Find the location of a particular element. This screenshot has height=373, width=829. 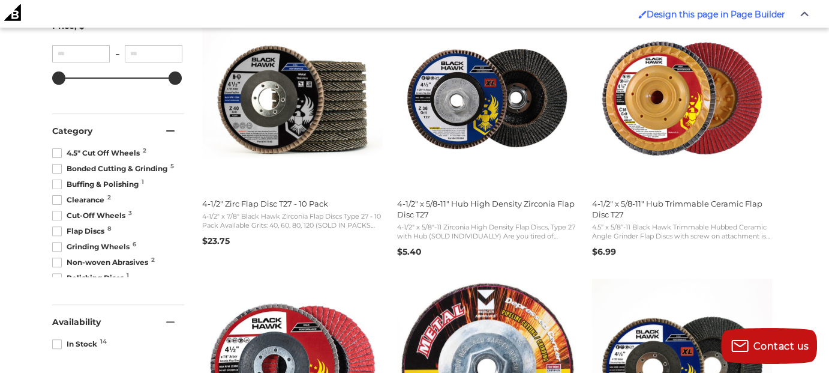

a: Enabled brush for page builder edit. Design this page in Page Builder is located at coordinates (712, 14).